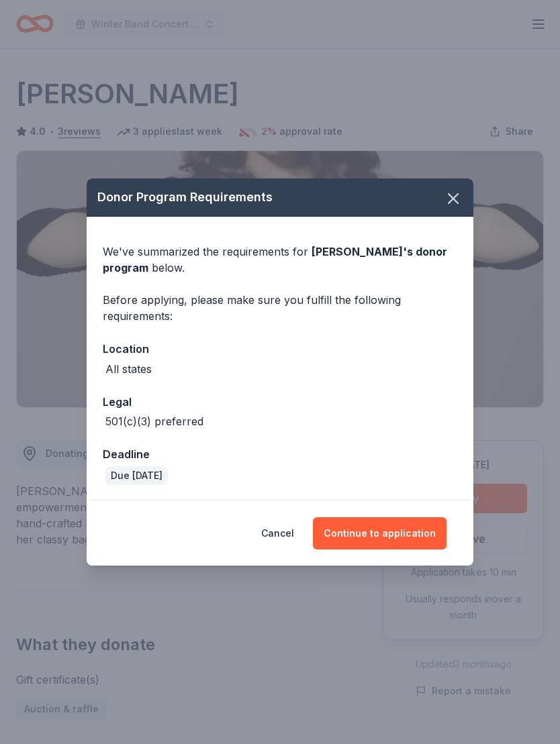 The image size is (560, 744). What do you see at coordinates (280, 402) in the screenshot?
I see `div: Legal` at bounding box center [280, 402].